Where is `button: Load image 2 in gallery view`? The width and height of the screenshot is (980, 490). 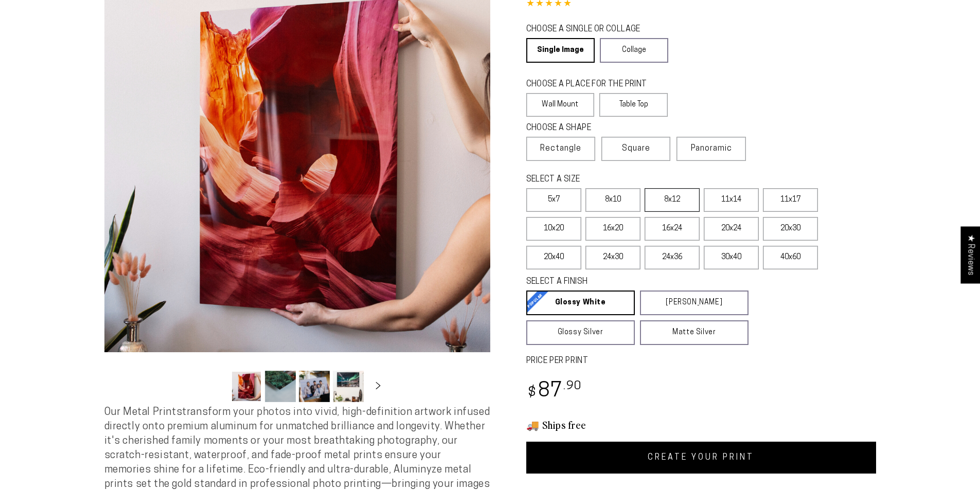
button: Load image 2 in gallery view is located at coordinates (280, 386).